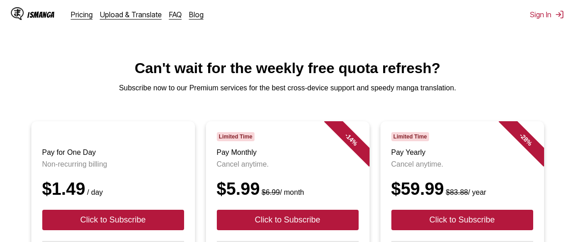 This screenshot has width=575, height=242. I want to click on h3: Pay for One Day, so click(113, 153).